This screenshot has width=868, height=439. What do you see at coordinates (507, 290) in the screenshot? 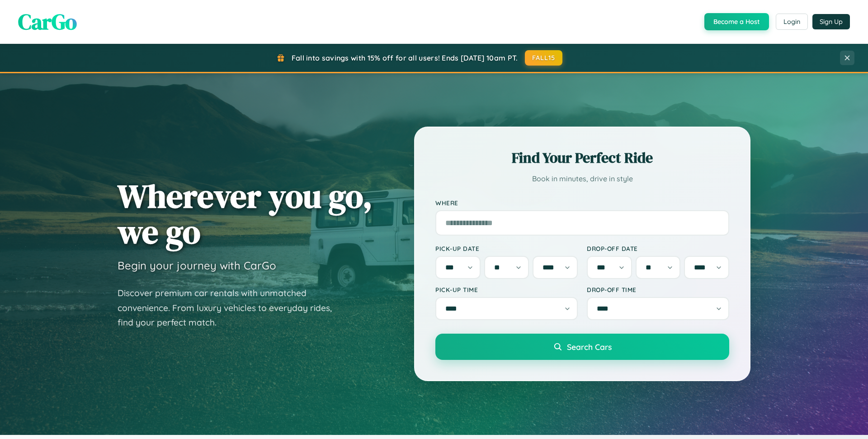
I see `label: Pick-up Time` at bounding box center [507, 290].